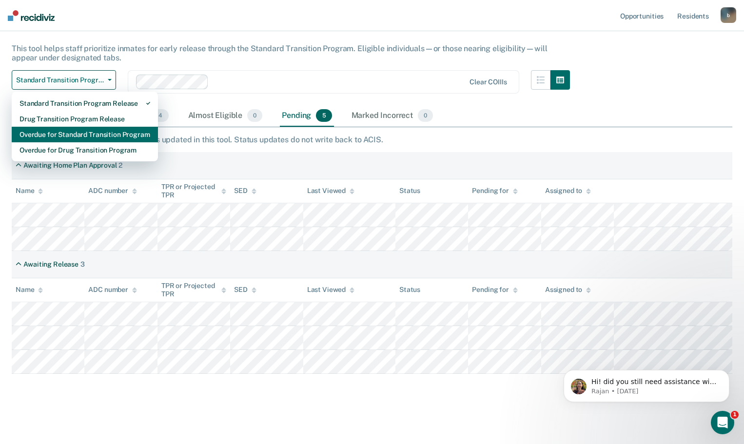 This screenshot has height=444, width=744. Describe the element at coordinates (51, 264) in the screenshot. I see `div: Awaiting Release` at that location.